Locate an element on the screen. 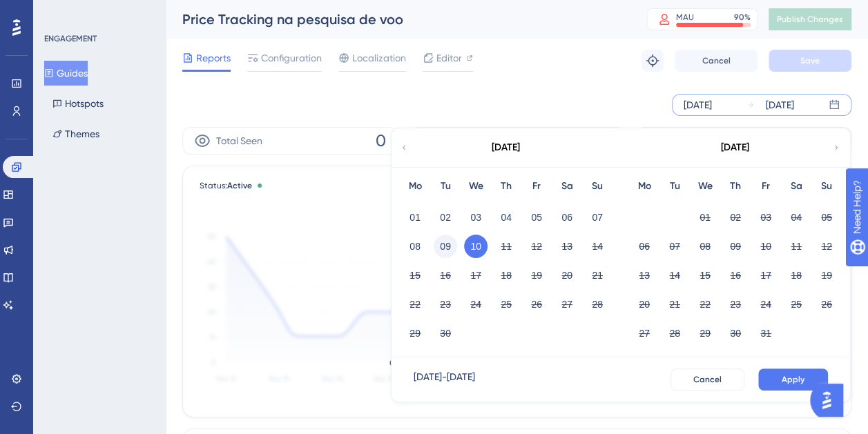 This screenshot has height=434, width=868. span: Total Seen is located at coordinates (239, 140).